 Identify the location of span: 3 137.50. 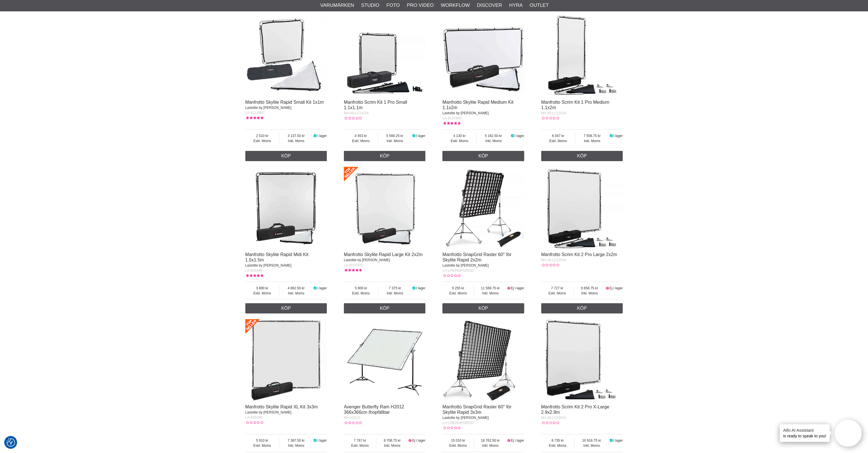
(296, 136).